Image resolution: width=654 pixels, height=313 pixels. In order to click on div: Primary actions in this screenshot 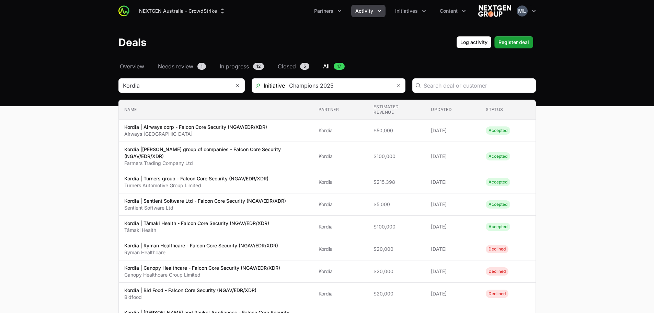, I will do `click(495, 42)`.